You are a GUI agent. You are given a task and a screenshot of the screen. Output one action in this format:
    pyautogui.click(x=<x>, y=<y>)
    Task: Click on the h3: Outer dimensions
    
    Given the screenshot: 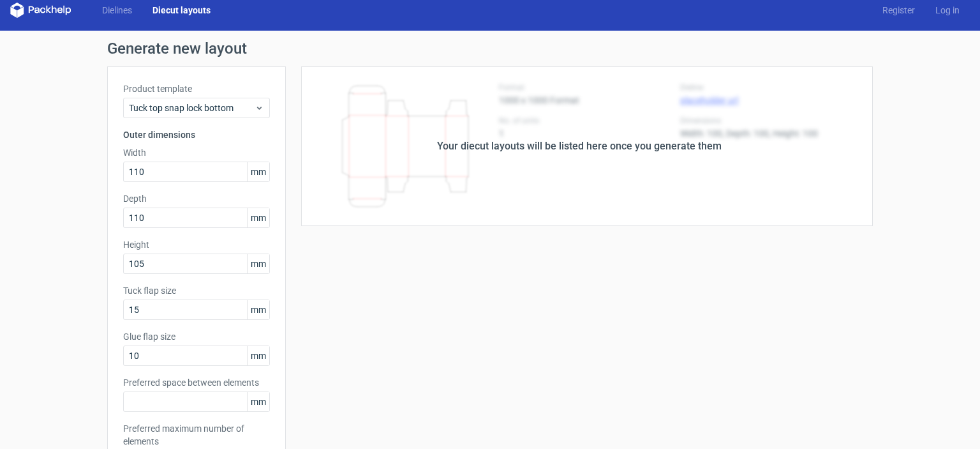 What is the action you would take?
    pyautogui.click(x=196, y=135)
    